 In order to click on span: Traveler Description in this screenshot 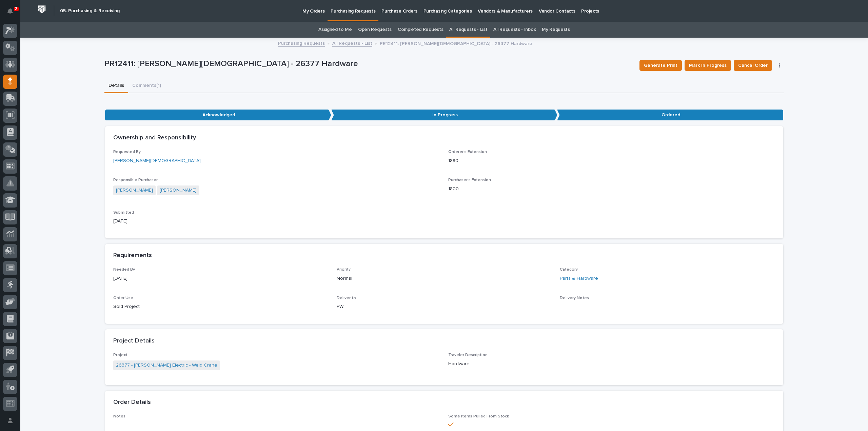, I will do `click(468, 355)`.